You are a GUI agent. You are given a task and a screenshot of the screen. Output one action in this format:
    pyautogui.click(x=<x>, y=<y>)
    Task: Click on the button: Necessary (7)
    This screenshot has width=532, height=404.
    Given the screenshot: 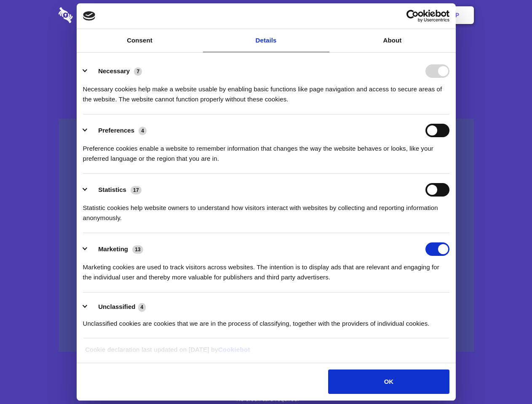 What is the action you would take?
    pyautogui.click(x=115, y=71)
    